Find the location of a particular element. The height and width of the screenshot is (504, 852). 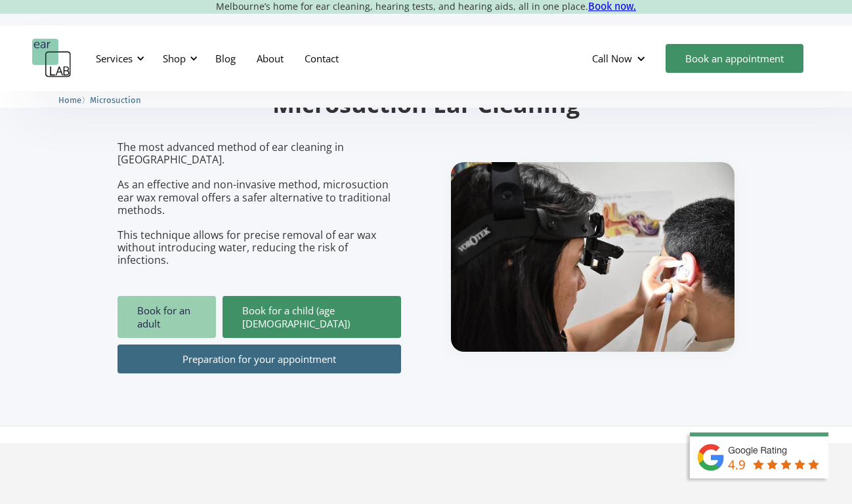

a: home is located at coordinates (52, 59).